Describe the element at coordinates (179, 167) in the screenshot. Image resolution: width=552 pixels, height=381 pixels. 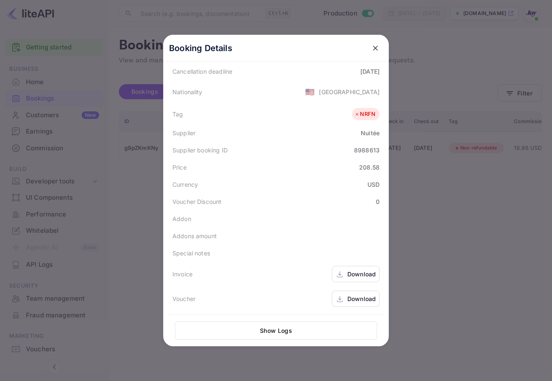
I see `div: Price` at that location.